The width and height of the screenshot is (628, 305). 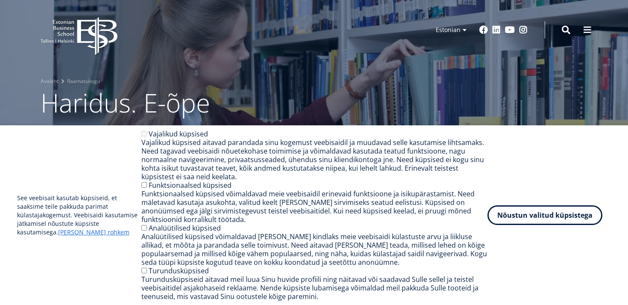 What do you see at coordinates (185, 228) in the screenshot?
I see `label: Analüütilised küpsised` at bounding box center [185, 228].